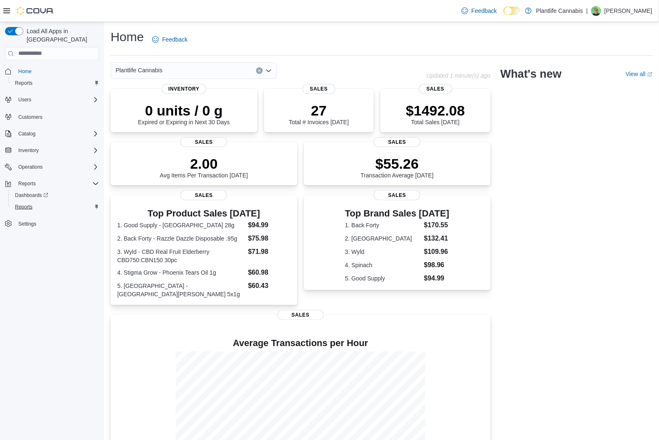  What do you see at coordinates (204, 164) in the screenshot?
I see `p: 2.00` at bounding box center [204, 164].